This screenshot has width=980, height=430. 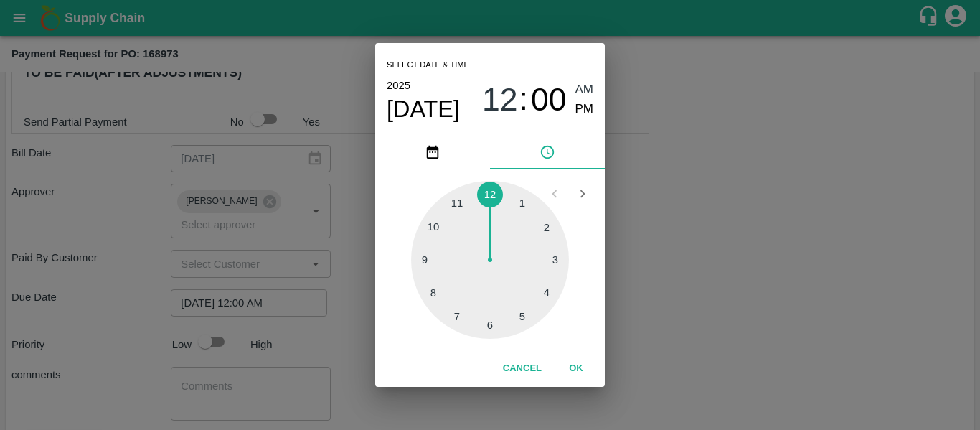 What do you see at coordinates (433, 152) in the screenshot?
I see `button: pick date` at bounding box center [433, 152].